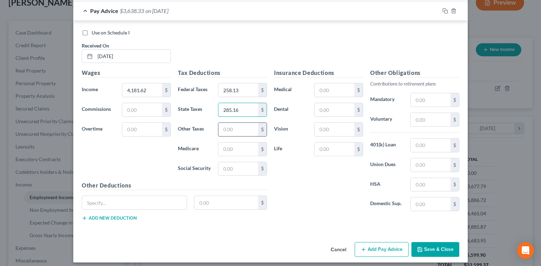 The width and height of the screenshot is (541, 266). I want to click on h5: Tax Deductions, so click(222, 73).